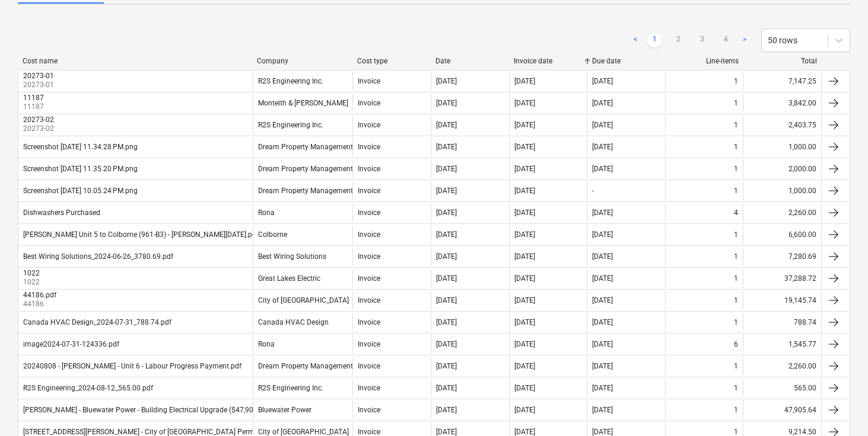 This screenshot has width=868, height=436. Describe the element at coordinates (678, 40) in the screenshot. I see `a: Page 2` at that location.